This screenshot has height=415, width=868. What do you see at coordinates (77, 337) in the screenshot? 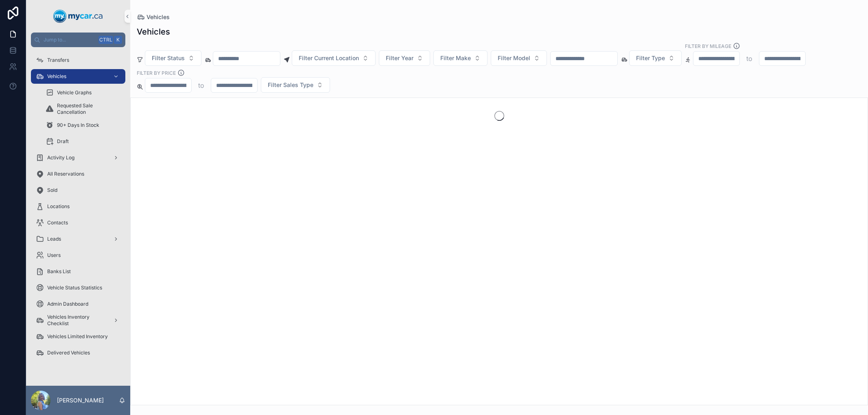
I see `span: Vehicles Limited Inventory` at bounding box center [77, 337].